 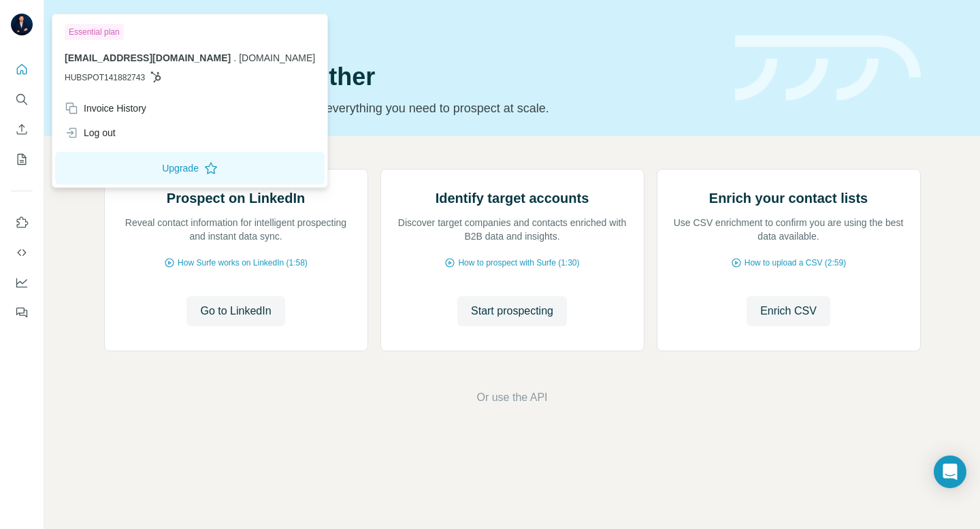 What do you see at coordinates (21, 159) in the screenshot?
I see `button: My lists` at bounding box center [21, 159].